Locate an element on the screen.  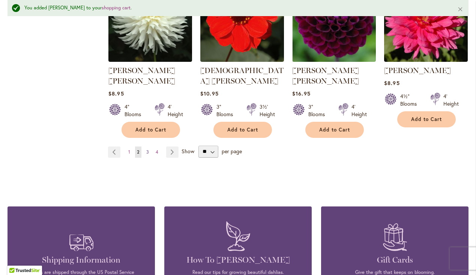
span: Show is located at coordinates (188, 151).